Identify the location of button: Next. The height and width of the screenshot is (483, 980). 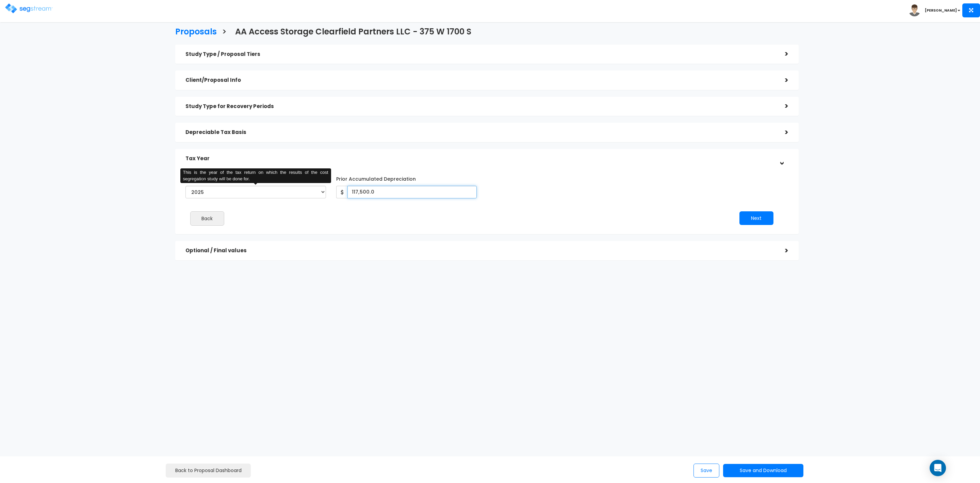
(757, 218).